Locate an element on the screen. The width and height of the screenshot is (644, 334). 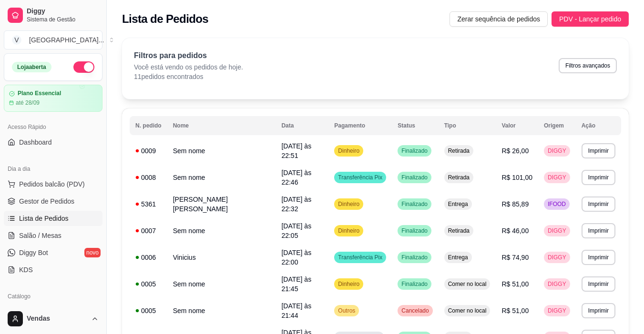
p: Você está vendo os pedidos de hoje. is located at coordinates (188, 67).